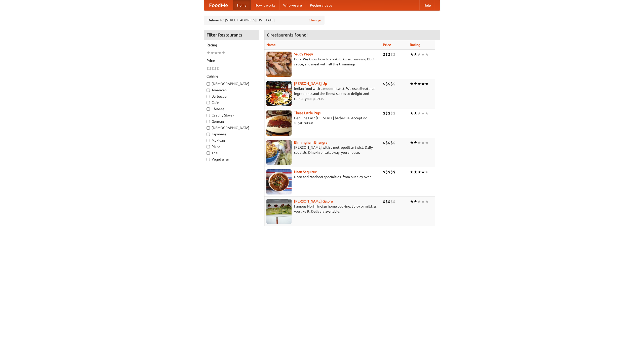  Describe the element at coordinates (231, 76) in the screenshot. I see `h5: Cuisine` at that location.